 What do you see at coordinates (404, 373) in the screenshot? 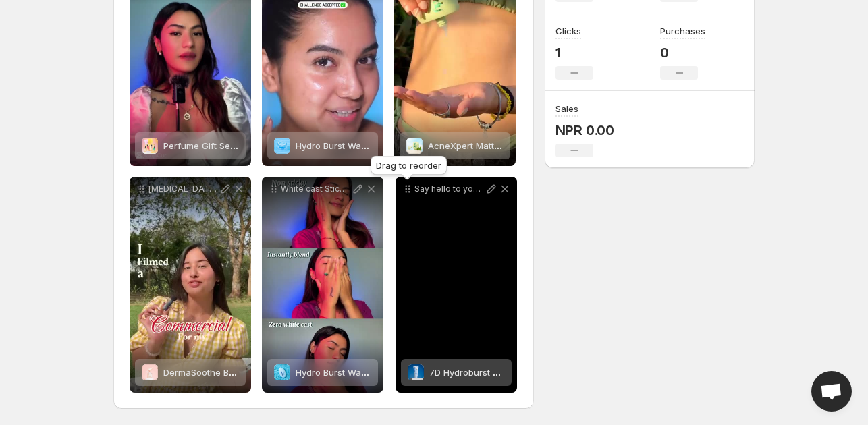
I see `span: Hydro Burst Water Sunscreen with SPF 50 PA++++` at bounding box center [404, 373].